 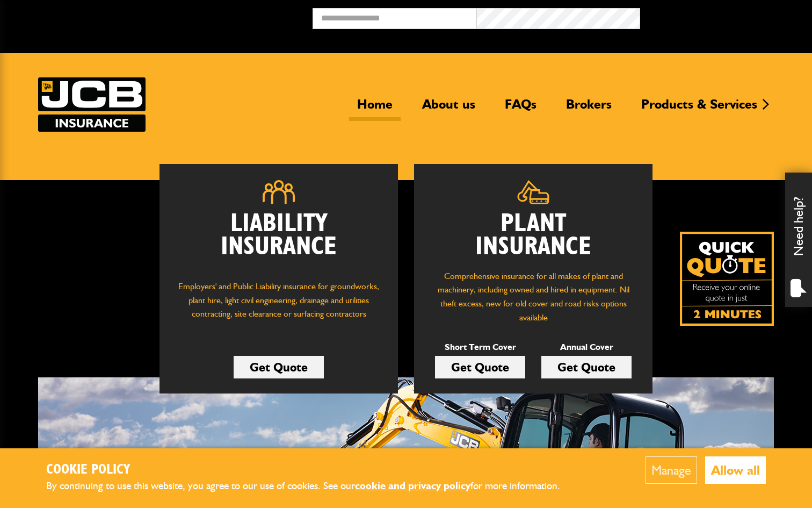 I want to click on h2: Liability Insurance, so click(x=278, y=241).